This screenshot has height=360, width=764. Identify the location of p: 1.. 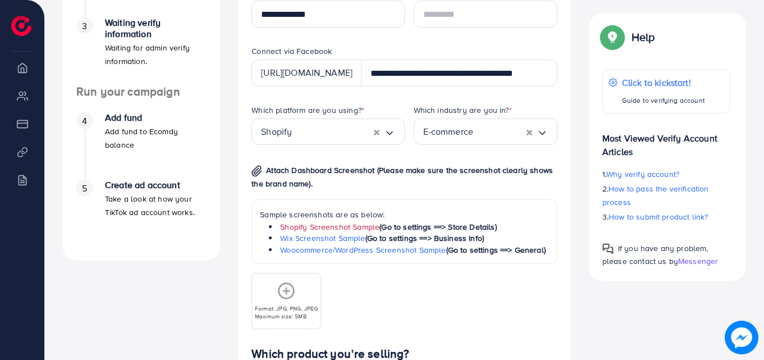
(667, 174).